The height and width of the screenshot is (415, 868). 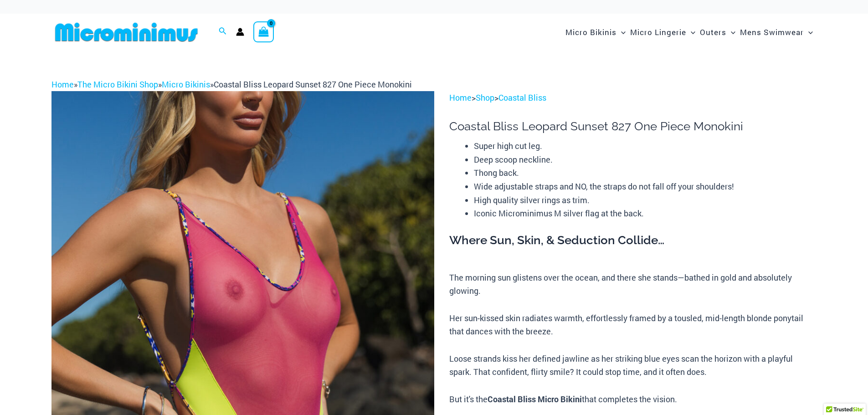 What do you see at coordinates (645, 160) in the screenshot?
I see `li: Deep scoop neckline.` at bounding box center [645, 160].